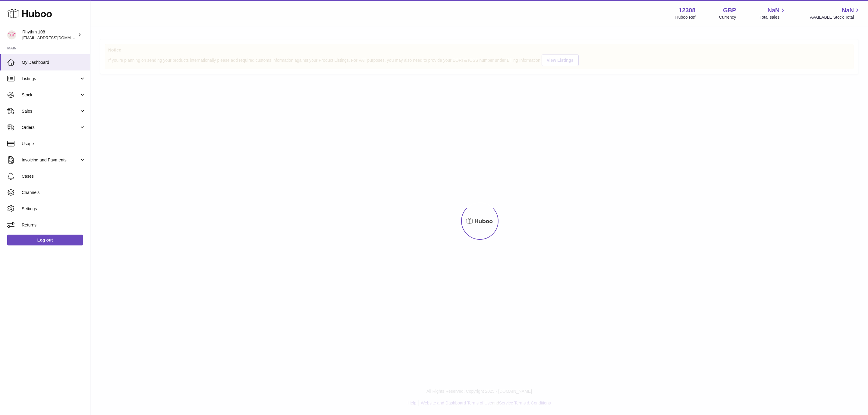  What do you see at coordinates (54, 209) in the screenshot?
I see `span: Settings` at bounding box center [54, 209].